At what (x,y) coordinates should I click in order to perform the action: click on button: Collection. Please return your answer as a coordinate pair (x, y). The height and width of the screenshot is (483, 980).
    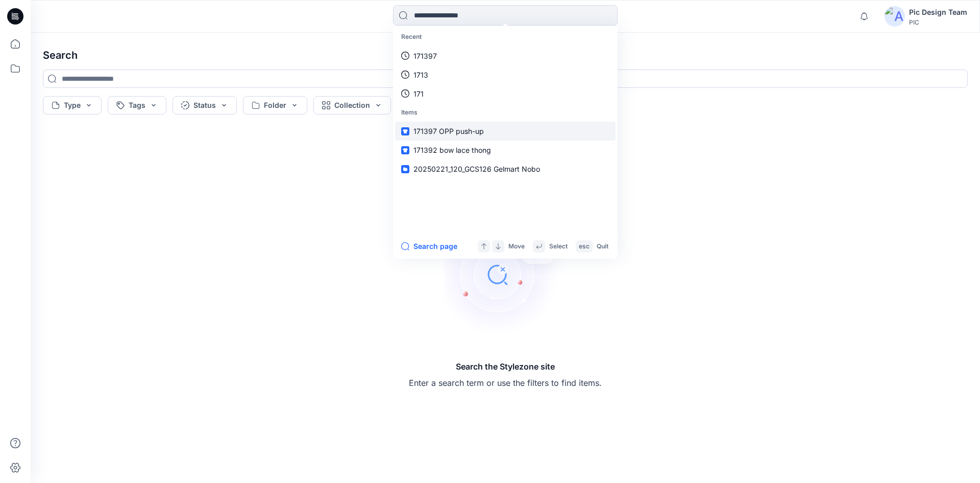
    Looking at the image, I should click on (352, 106).